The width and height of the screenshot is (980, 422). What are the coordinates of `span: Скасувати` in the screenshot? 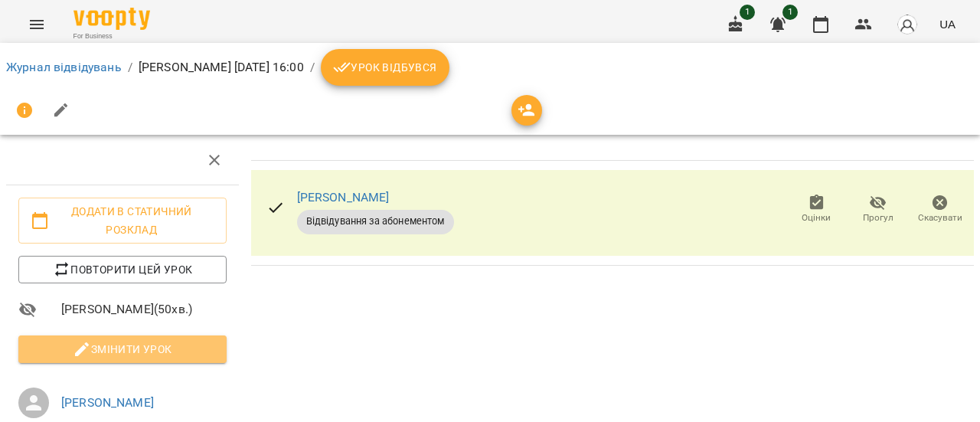 It's located at (940, 217).